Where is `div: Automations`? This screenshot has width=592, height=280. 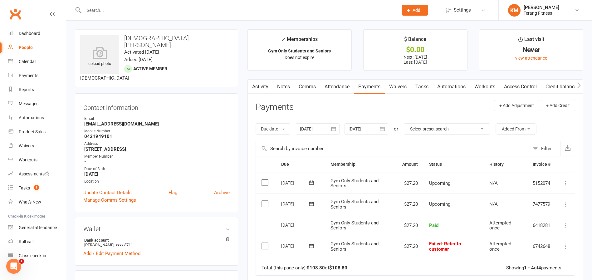 div: Automations is located at coordinates (31, 118).